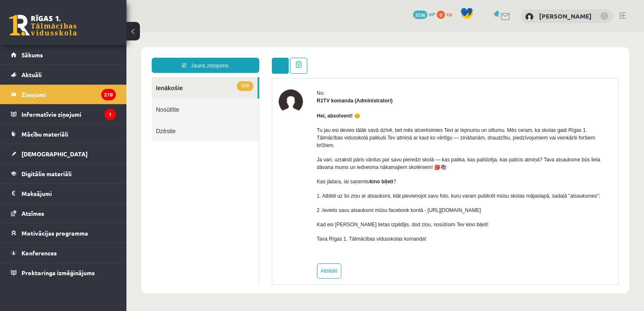 This screenshot has height=311, width=644. Describe the element at coordinates (446, 14) in the screenshot. I see `a: 0 xp` at that location.